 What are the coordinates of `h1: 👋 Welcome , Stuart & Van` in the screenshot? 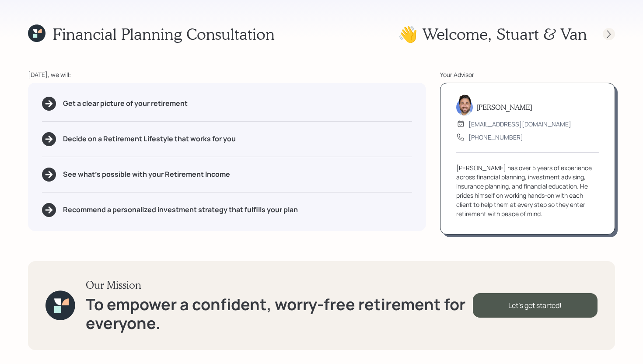 It's located at (492, 34).